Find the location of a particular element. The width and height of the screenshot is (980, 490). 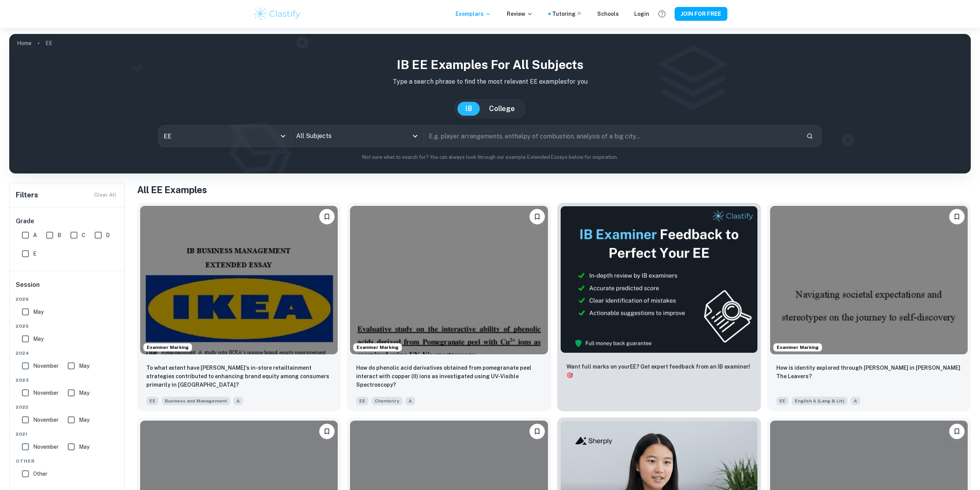

a: Home is located at coordinates (24, 44).